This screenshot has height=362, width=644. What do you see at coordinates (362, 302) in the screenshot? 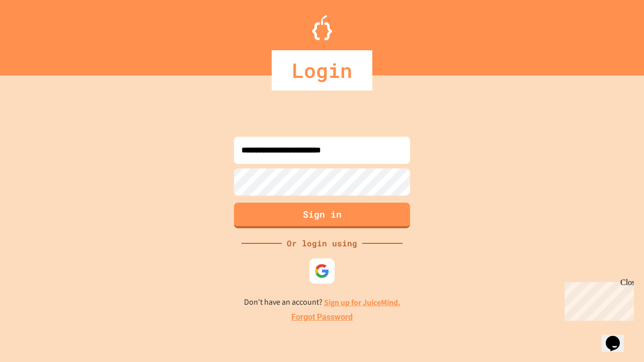
I see `a: Sign up for JuiceMind.` at bounding box center [362, 302].